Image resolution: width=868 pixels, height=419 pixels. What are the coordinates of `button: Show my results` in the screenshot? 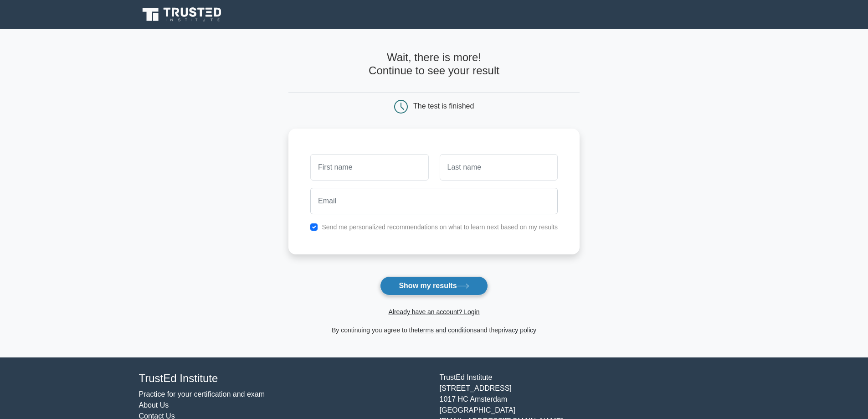 It's located at (434, 286).